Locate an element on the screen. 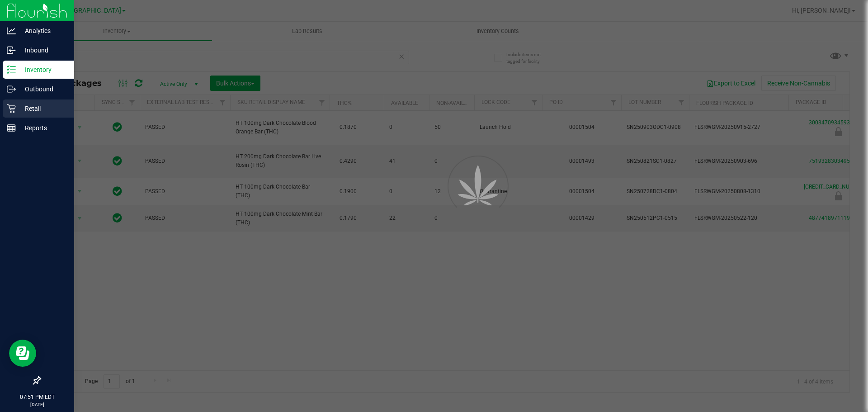 The image size is (868, 412). p: Inbound is located at coordinates (43, 50).